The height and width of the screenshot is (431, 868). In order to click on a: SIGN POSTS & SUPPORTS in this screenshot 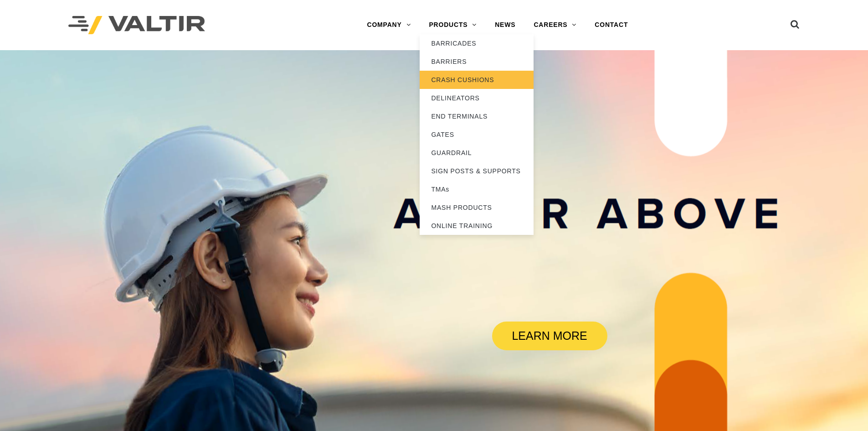, I will do `click(476, 171)`.